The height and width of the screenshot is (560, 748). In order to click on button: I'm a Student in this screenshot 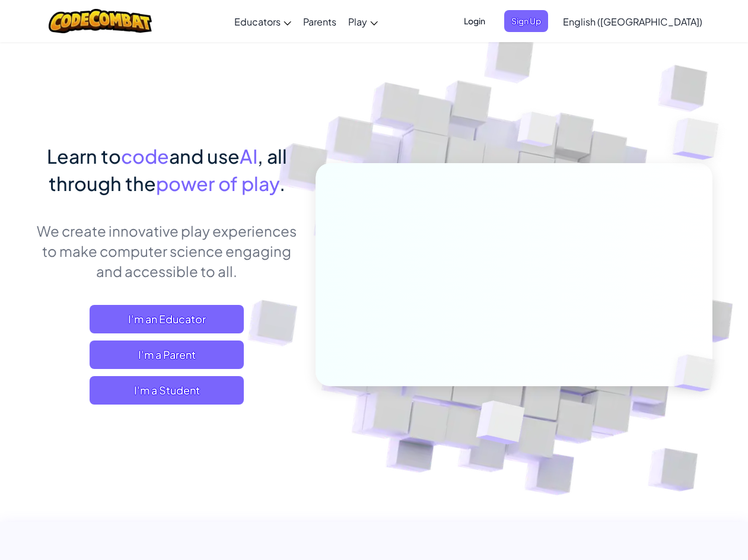, I will do `click(167, 390)`.